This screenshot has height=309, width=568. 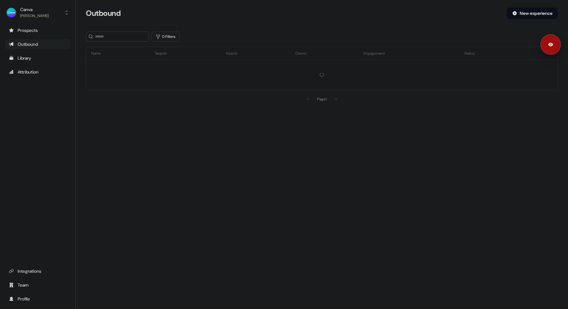 What do you see at coordinates (38, 72) in the screenshot?
I see `a: Go to attribution` at bounding box center [38, 72].